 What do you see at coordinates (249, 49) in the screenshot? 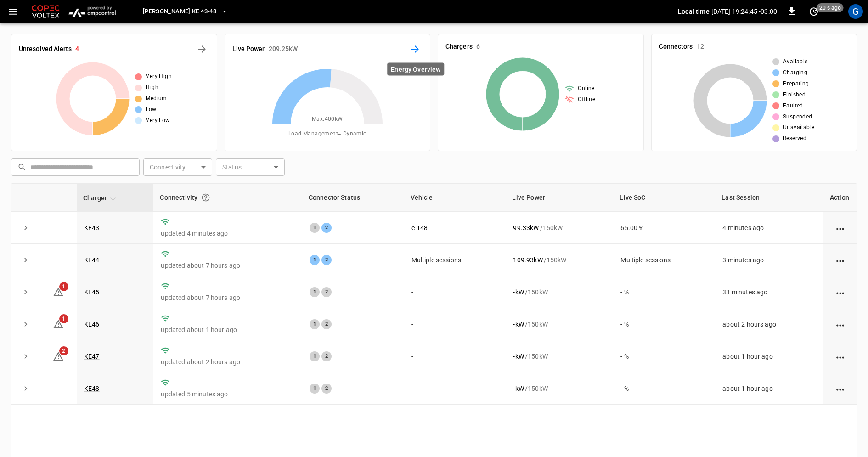
I see `h6: Live Power` at bounding box center [249, 49].